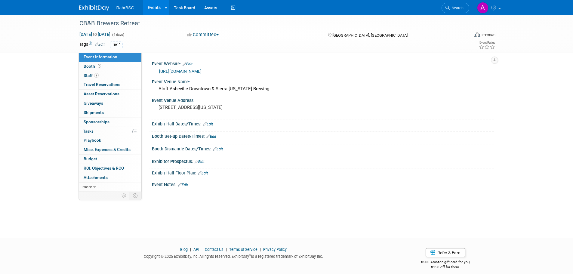 Image resolution: width=573 pixels, height=274 pixels. I want to click on span: to, so click(95, 34).